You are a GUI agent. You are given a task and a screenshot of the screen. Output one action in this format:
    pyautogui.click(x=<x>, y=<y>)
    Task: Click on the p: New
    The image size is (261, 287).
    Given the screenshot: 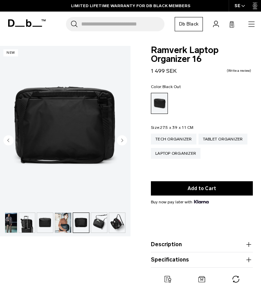 What is the action you would take?
    pyautogui.click(x=11, y=53)
    